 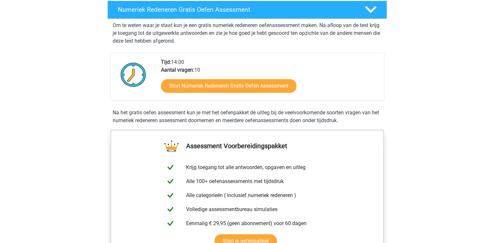 What do you see at coordinates (270, 80) in the screenshot?
I see `div: 14:00 10` at bounding box center [270, 80].